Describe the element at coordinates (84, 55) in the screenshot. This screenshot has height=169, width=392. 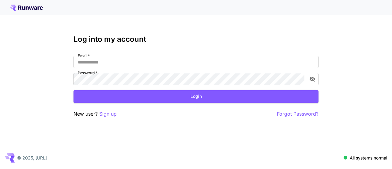
I see `label: Email` at that location.